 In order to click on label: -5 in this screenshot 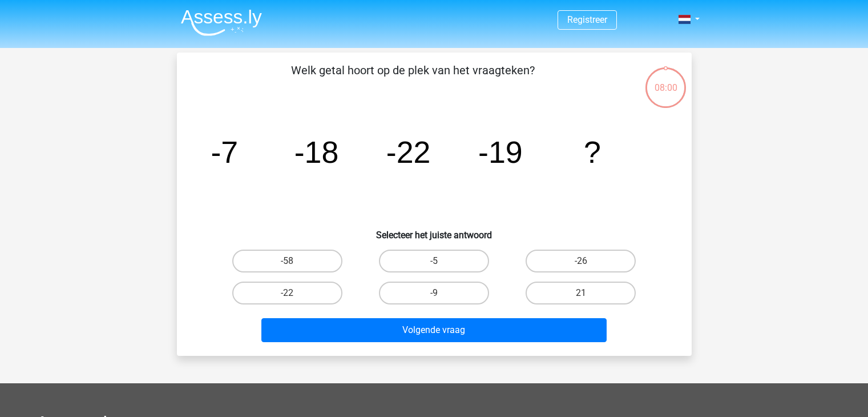, I will do `click(434, 261)`.